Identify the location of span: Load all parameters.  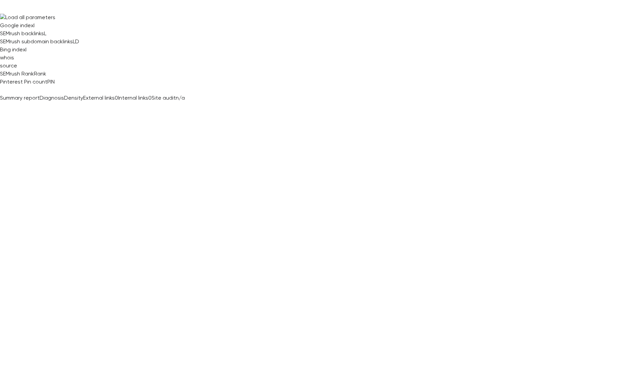
(30, 17).